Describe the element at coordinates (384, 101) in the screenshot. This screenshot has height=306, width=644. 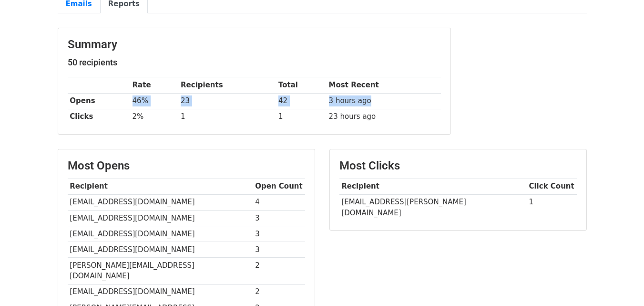
I see `td: 3 hours ago` at that location.